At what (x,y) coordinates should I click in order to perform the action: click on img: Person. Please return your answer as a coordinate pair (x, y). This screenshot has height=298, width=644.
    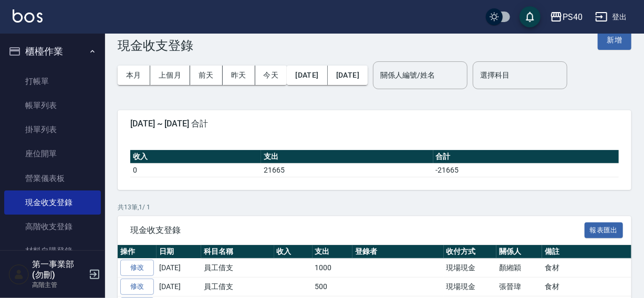
    Looking at the image, I should click on (19, 275).